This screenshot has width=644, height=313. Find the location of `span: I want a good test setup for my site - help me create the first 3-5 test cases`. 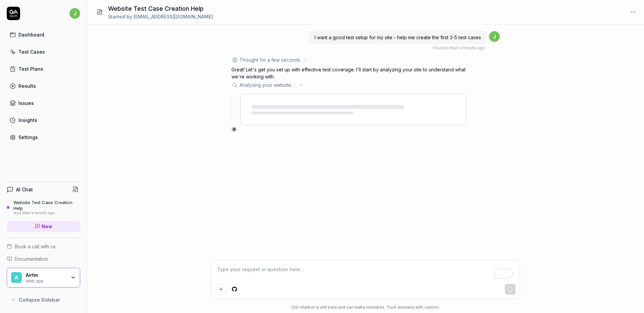

span: I want a good test setup for my site - help me create the first 3-5 test cases is located at coordinates (398, 37).